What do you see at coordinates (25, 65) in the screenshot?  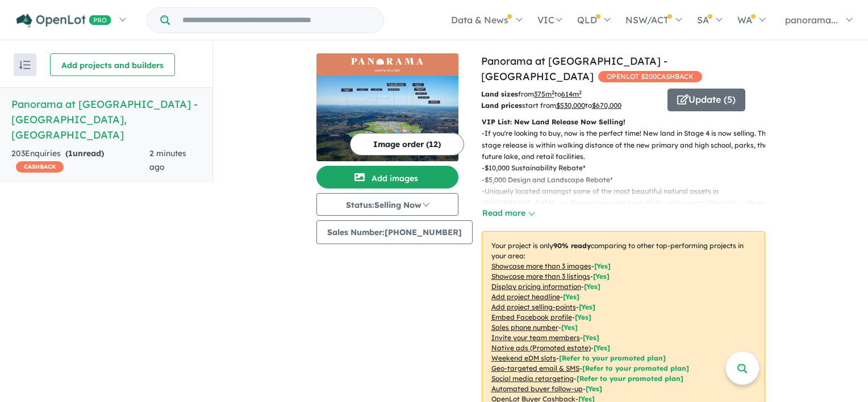 I see `img: sort.svg` at bounding box center [25, 65].